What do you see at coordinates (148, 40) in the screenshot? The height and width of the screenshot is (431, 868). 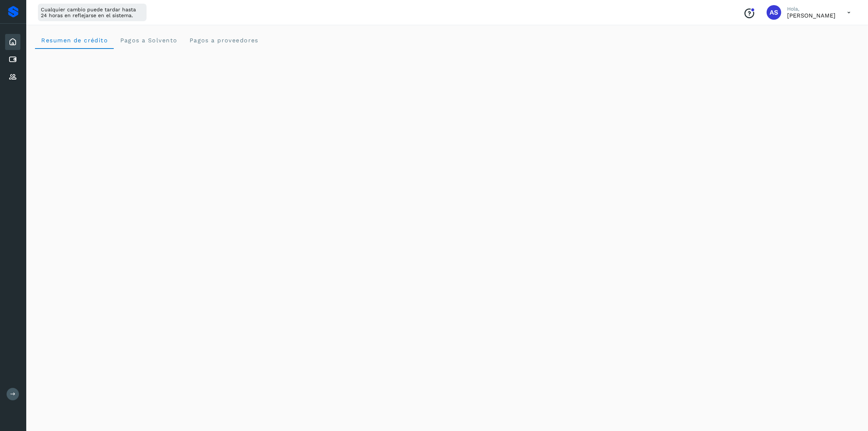 I see `span: Pagos a Solvento` at bounding box center [148, 40].